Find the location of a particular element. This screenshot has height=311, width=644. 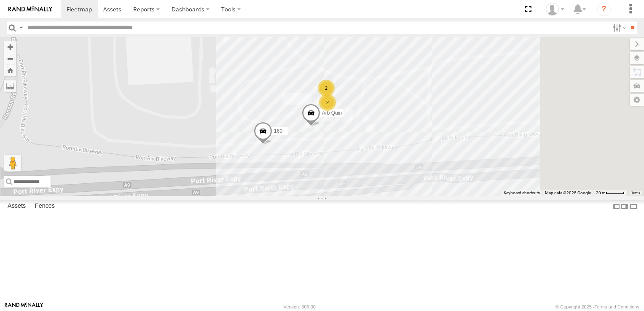

label: Dock Summary Table to the Left is located at coordinates (616, 206).